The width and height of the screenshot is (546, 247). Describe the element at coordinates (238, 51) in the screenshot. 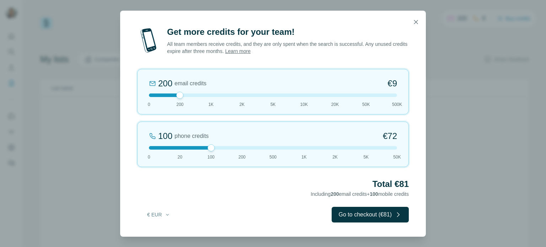

I see `a: Learn more` at that location.